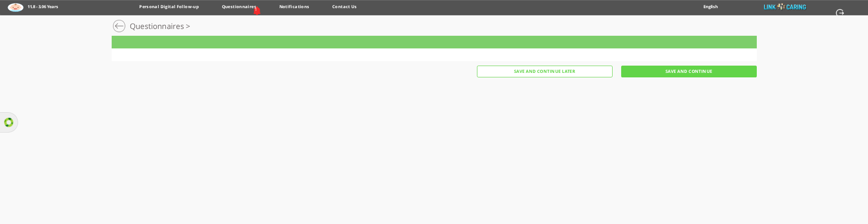 This screenshot has width=868, height=224. Describe the element at coordinates (169, 9) in the screenshot. I see `a: Personal Digital Follow-up` at that location.